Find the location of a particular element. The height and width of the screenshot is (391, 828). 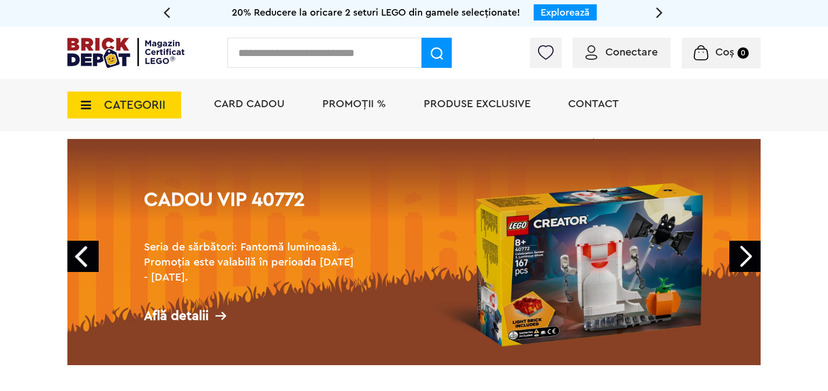

h1: Cadou VIP 40772 is located at coordinates (252, 210).